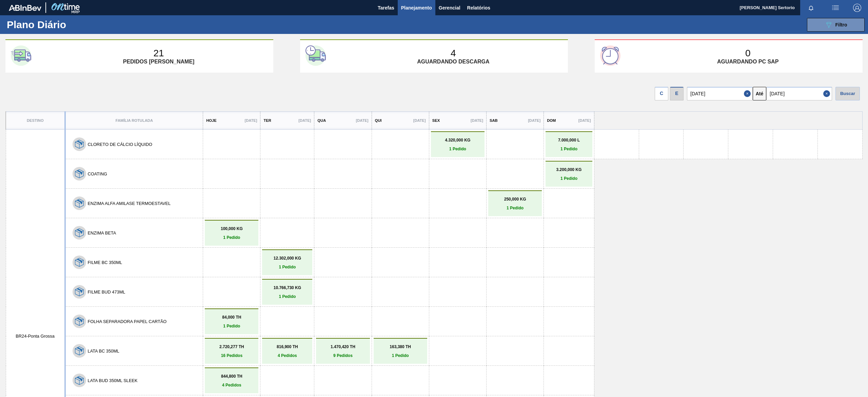 The height and width of the screenshot is (397, 868). I want to click on img: third-card-icon, so click(610, 56).